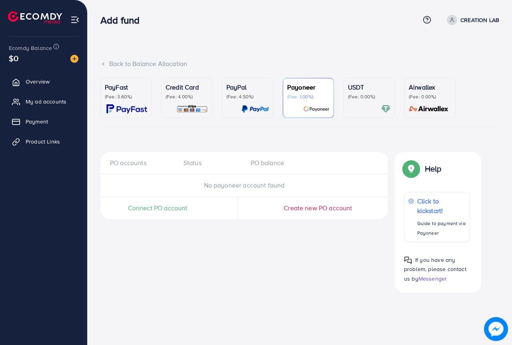  Describe the element at coordinates (309, 97) in the screenshot. I see `p: (Fee: 1.00%)` at that location.